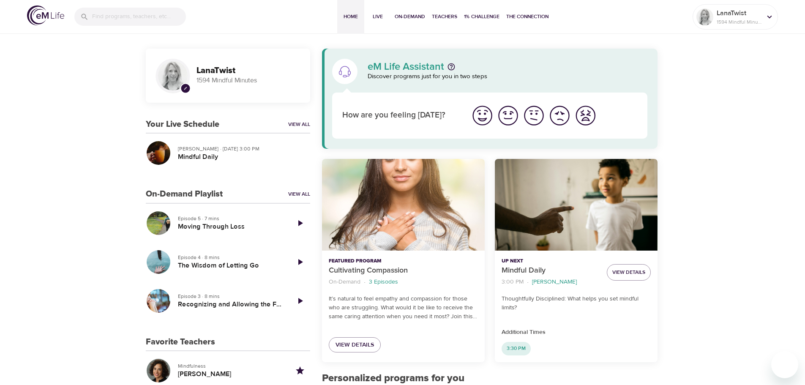 The height and width of the screenshot is (385, 805). I want to click on h3: Your Live Schedule, so click(182, 124).